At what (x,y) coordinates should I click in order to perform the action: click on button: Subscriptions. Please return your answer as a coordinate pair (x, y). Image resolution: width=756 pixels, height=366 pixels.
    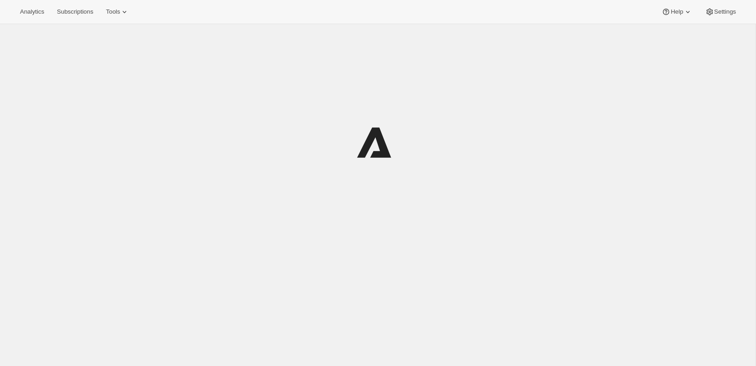
    Looking at the image, I should click on (75, 12).